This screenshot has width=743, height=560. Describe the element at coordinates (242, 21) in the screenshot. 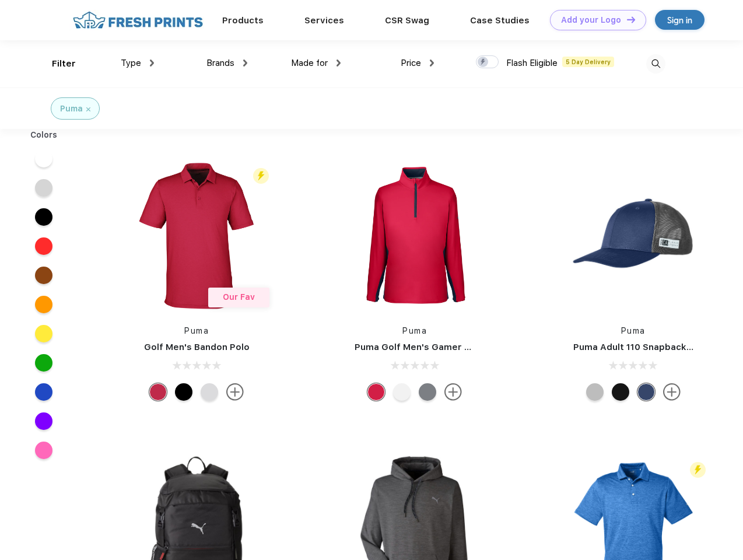

I see `a: Products` at that location.